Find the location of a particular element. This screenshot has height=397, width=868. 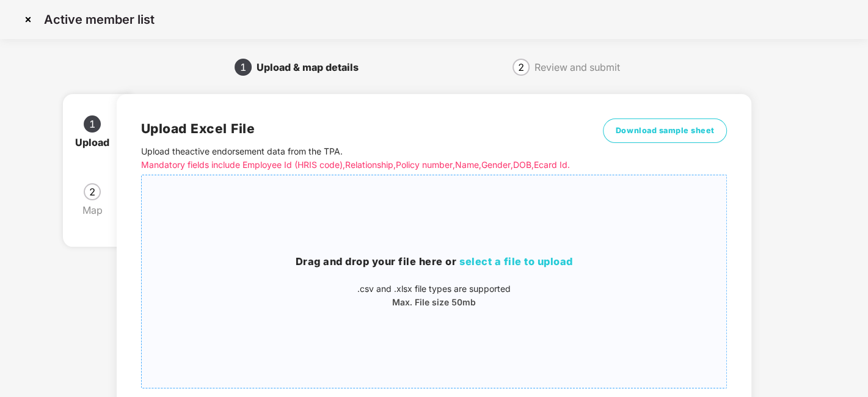

span: select a file to upload is located at coordinates (516, 261).